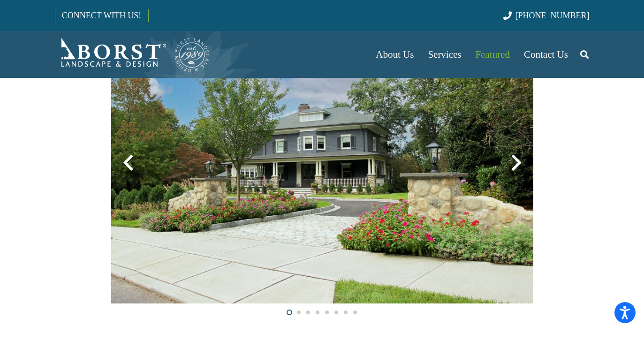 The width and height of the screenshot is (644, 356). I want to click on a: Contact Us, so click(546, 55).